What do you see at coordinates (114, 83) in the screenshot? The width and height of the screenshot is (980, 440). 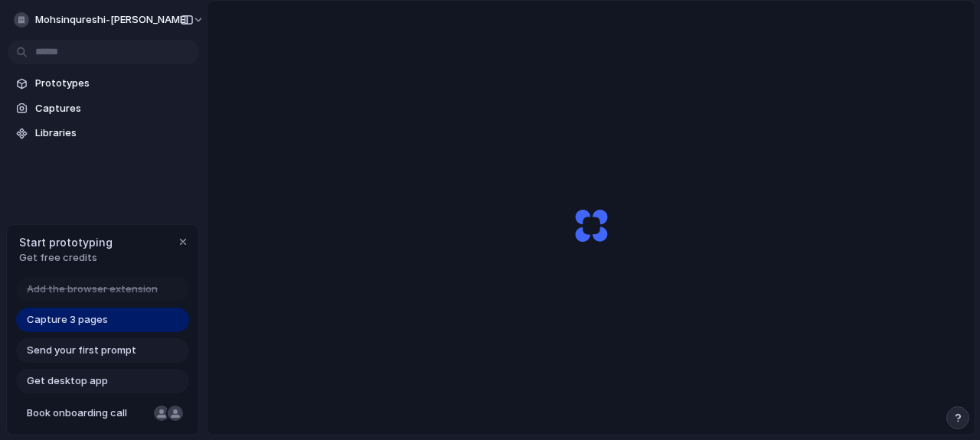 I see `span: Prototypes` at bounding box center [114, 83].